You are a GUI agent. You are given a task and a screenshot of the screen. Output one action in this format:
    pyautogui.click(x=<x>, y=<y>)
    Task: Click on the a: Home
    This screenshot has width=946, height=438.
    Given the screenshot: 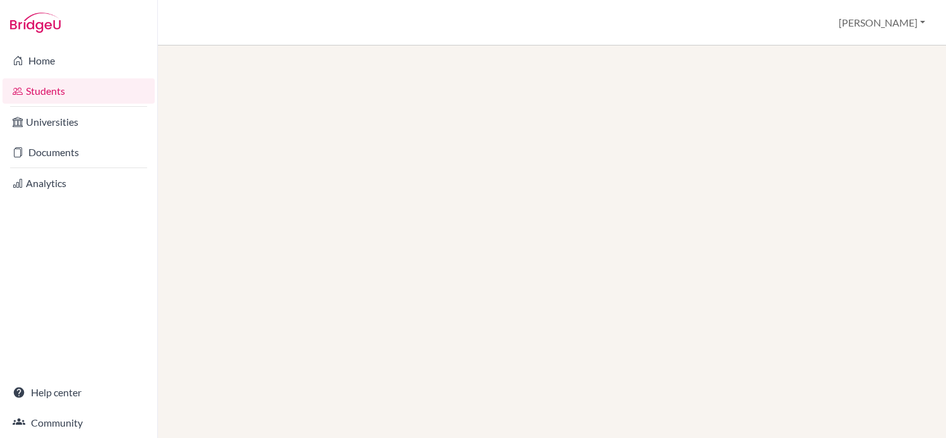 What is the action you would take?
    pyautogui.click(x=78, y=61)
    